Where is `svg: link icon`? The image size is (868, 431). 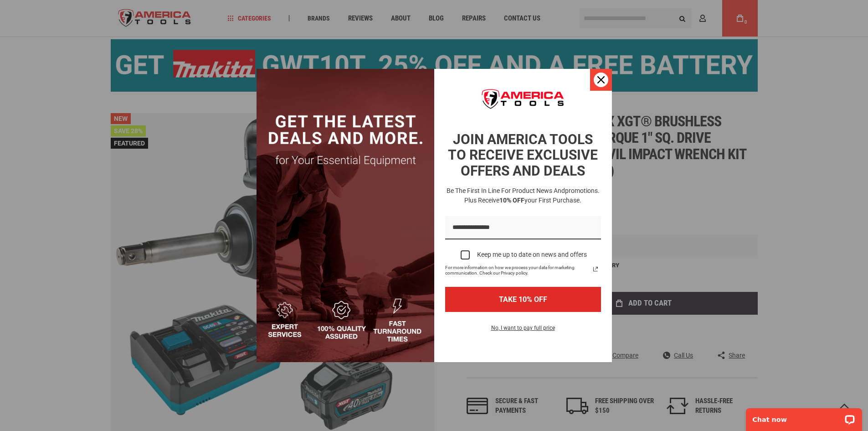
svg: link icon is located at coordinates (596, 269).